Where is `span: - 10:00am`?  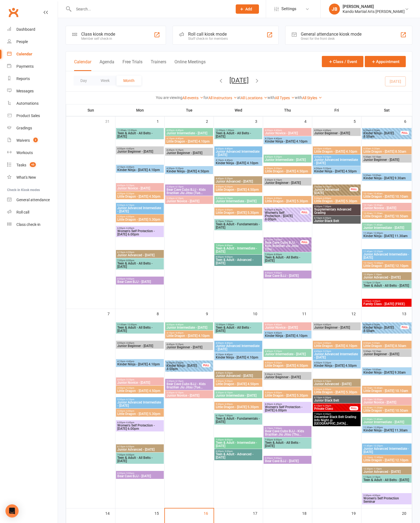
span: - 10:00am is located at coordinates (376, 175).